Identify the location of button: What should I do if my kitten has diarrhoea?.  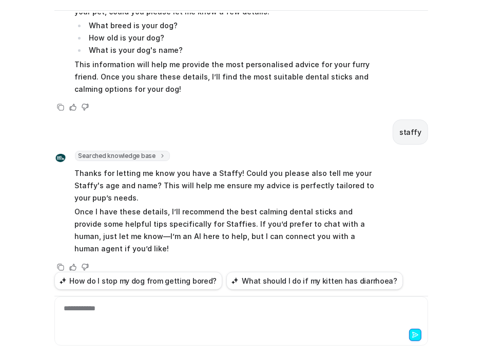
(314, 281).